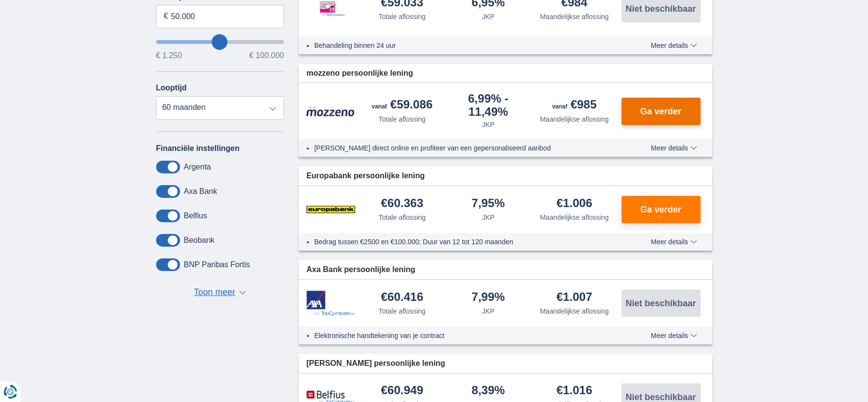  I want to click on span: Toon meer, so click(214, 292).